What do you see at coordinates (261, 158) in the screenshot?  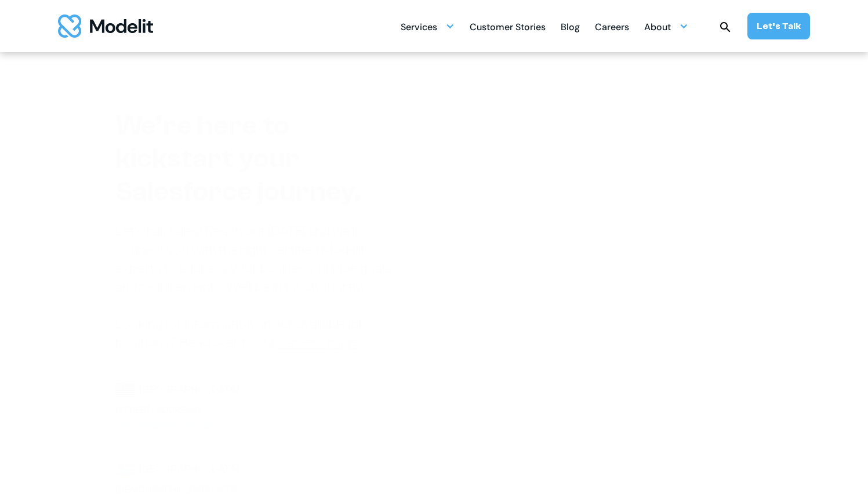 I see `h1: We’re here to kickstart your Salesforce journey.` at bounding box center [261, 158].